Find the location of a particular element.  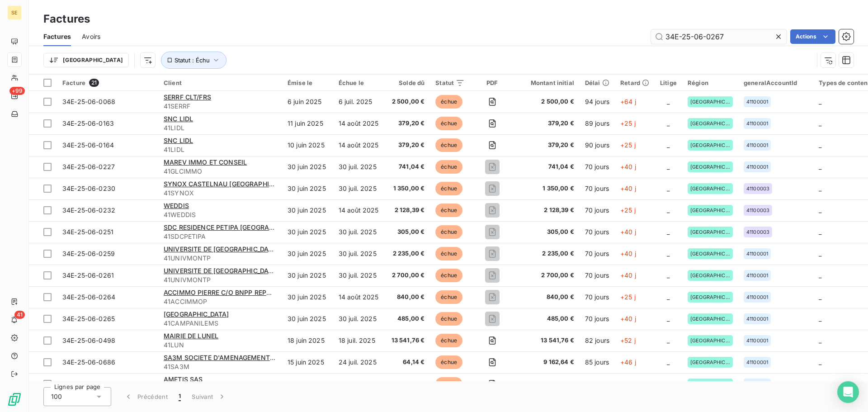

span: 41GLCIMMO is located at coordinates (220, 172).